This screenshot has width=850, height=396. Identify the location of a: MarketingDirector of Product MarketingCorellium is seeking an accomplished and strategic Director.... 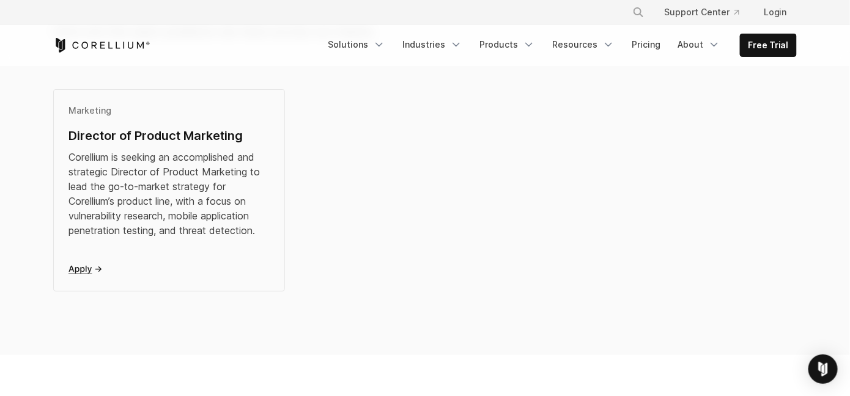
(169, 190).